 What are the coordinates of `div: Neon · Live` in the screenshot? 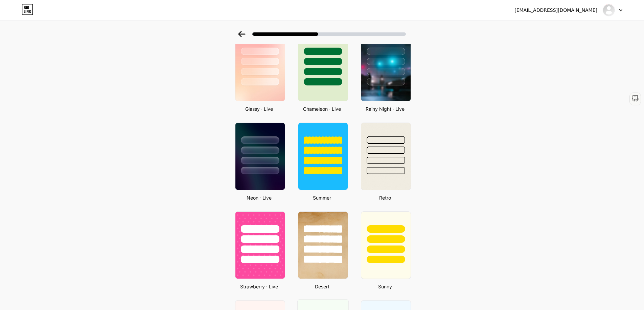 It's located at (259, 198).